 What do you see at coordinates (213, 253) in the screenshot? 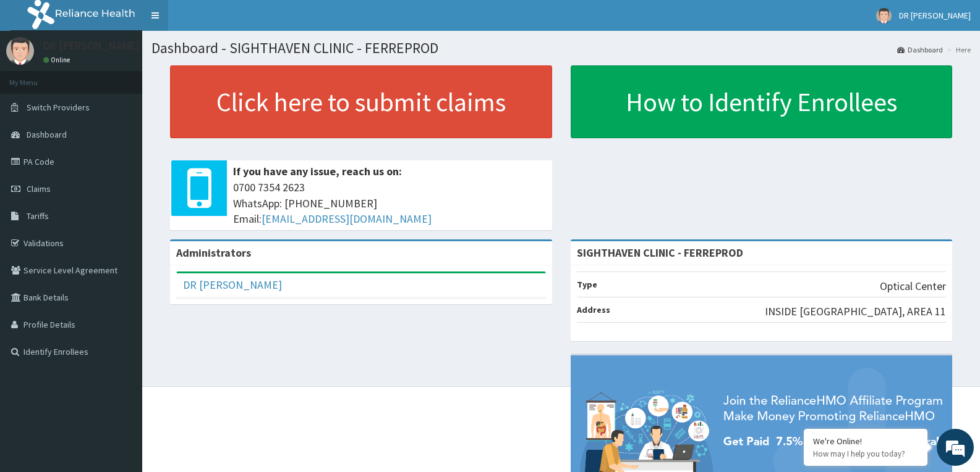
I see `b: Administrators` at bounding box center [213, 253].